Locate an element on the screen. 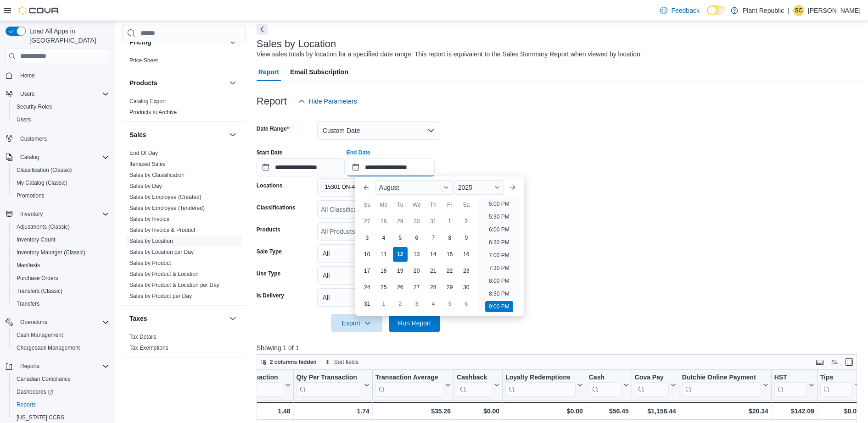 This screenshot has width=868, height=423. span: Sort fields is located at coordinates (346, 362).